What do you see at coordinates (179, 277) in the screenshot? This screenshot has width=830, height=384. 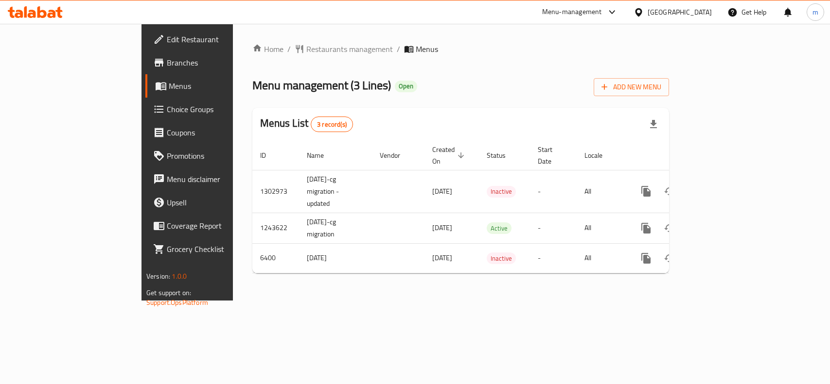 I see `span: 1.0.0` at bounding box center [179, 277].